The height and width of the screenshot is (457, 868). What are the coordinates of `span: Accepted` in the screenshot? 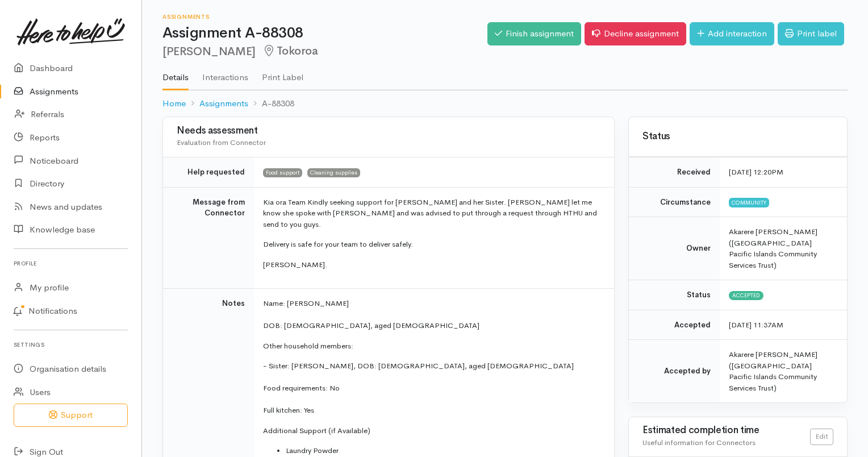 It's located at (746, 295).